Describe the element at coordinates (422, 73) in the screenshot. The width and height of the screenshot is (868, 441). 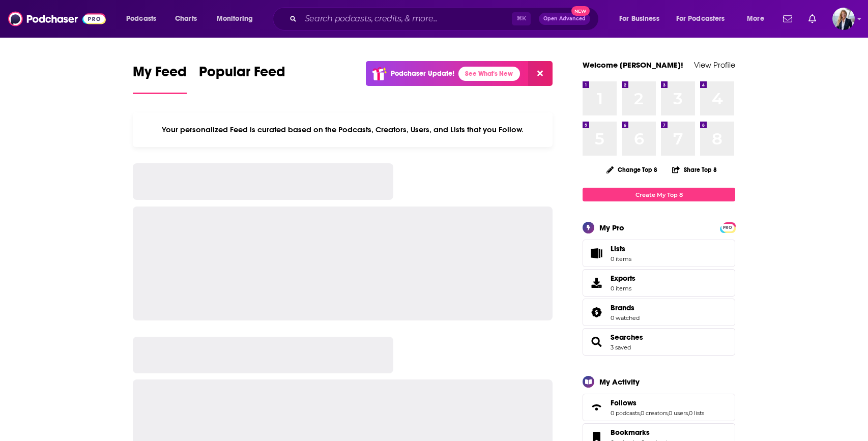
I see `p: Podchaser Update!` at that location.